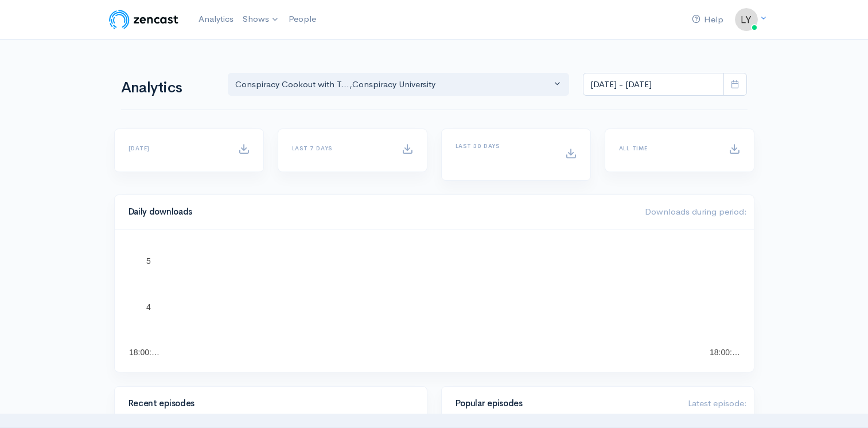 This screenshot has height=428, width=868. What do you see at coordinates (696, 211) in the screenshot?
I see `span: Downloads during period:` at bounding box center [696, 211].